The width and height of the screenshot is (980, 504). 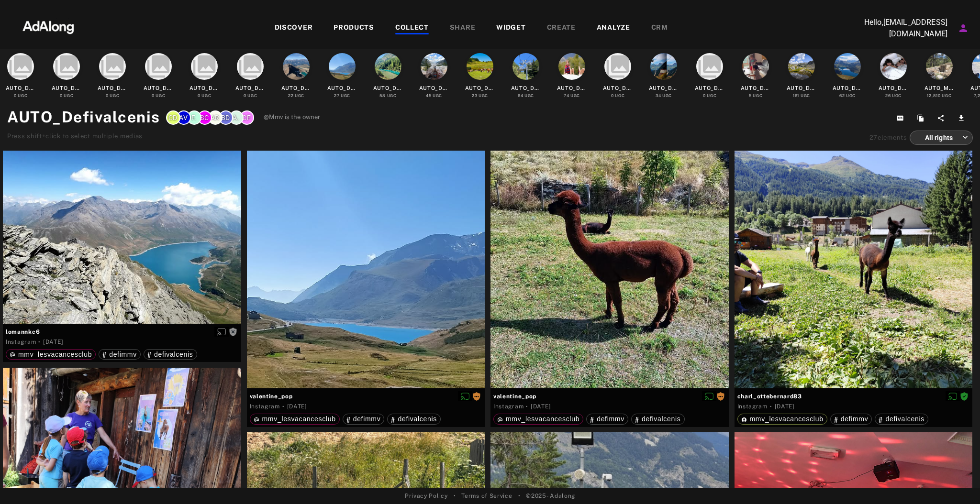 What do you see at coordinates (164, 136) in the screenshot?
I see `div: Press shift+click to select multiple medias` at bounding box center [164, 136].